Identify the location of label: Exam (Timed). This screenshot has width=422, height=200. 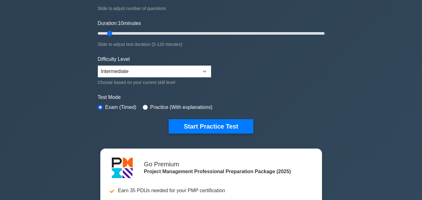
(121, 107).